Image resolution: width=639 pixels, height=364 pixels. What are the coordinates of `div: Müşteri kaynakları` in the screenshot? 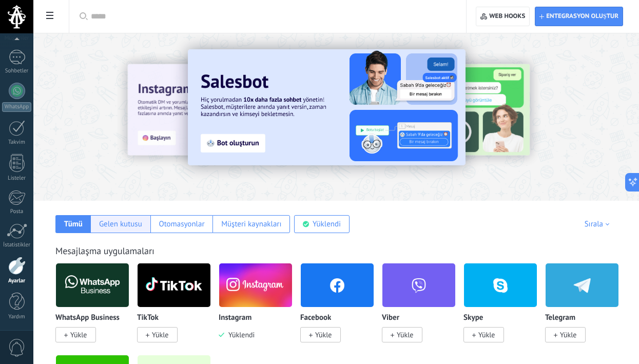 It's located at (251, 224).